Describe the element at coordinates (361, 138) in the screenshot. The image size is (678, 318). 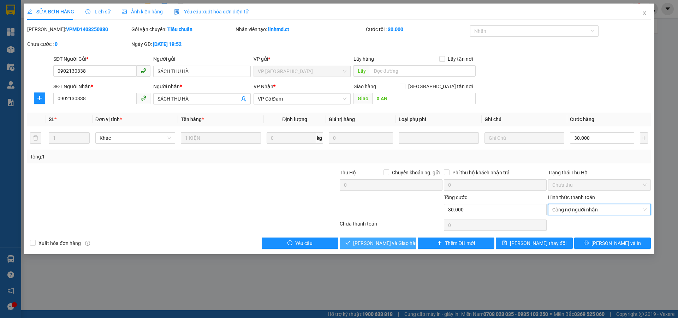
I see `input: 0` at that location.